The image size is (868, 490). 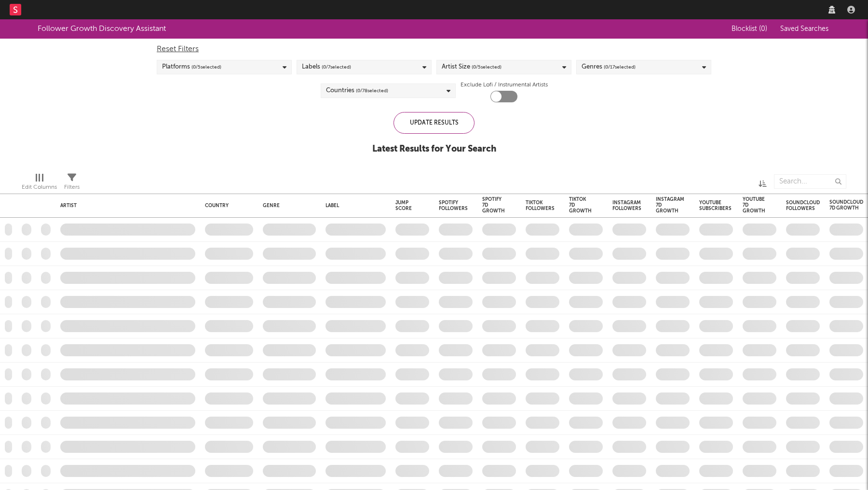 I want to click on div: Artist Size, so click(x=472, y=67).